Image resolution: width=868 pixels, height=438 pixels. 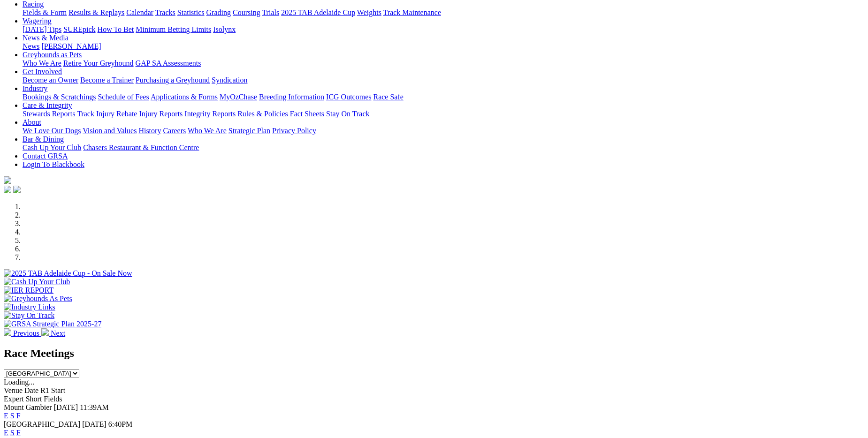 What do you see at coordinates (59, 96) in the screenshot?
I see `a: Bookings & Scratchings` at bounding box center [59, 96].